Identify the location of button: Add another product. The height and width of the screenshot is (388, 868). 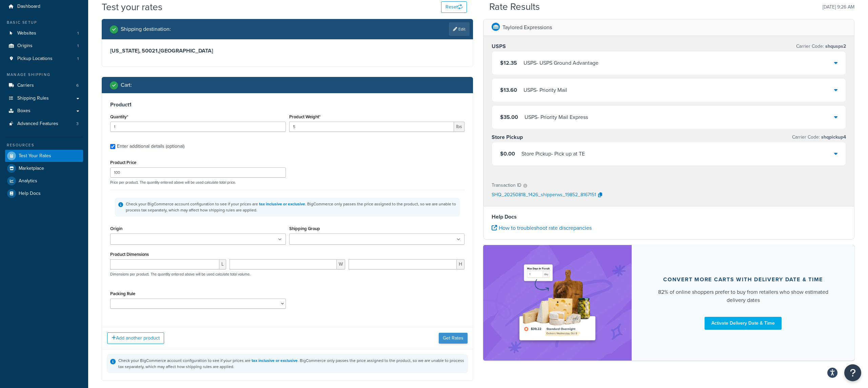
(136, 338).